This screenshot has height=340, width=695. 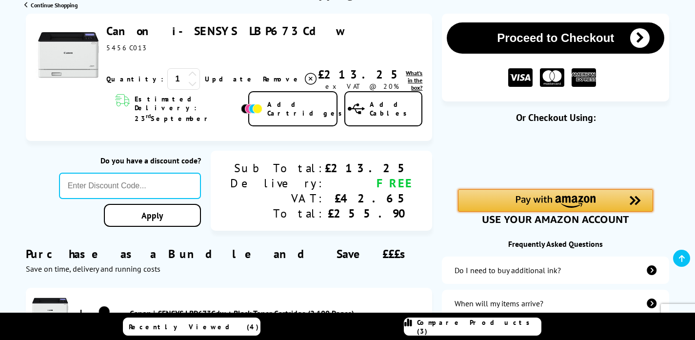 I want to click on div: When will my items arrive?, so click(x=499, y=303).